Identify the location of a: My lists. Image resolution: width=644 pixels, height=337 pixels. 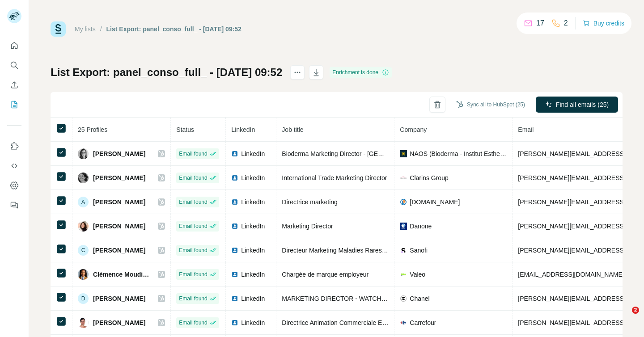
(85, 29).